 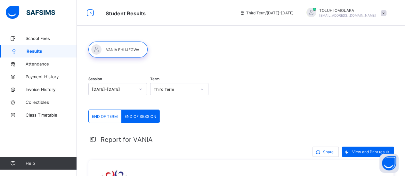 What do you see at coordinates (154, 79) in the screenshot?
I see `span: Term` at bounding box center [154, 79].